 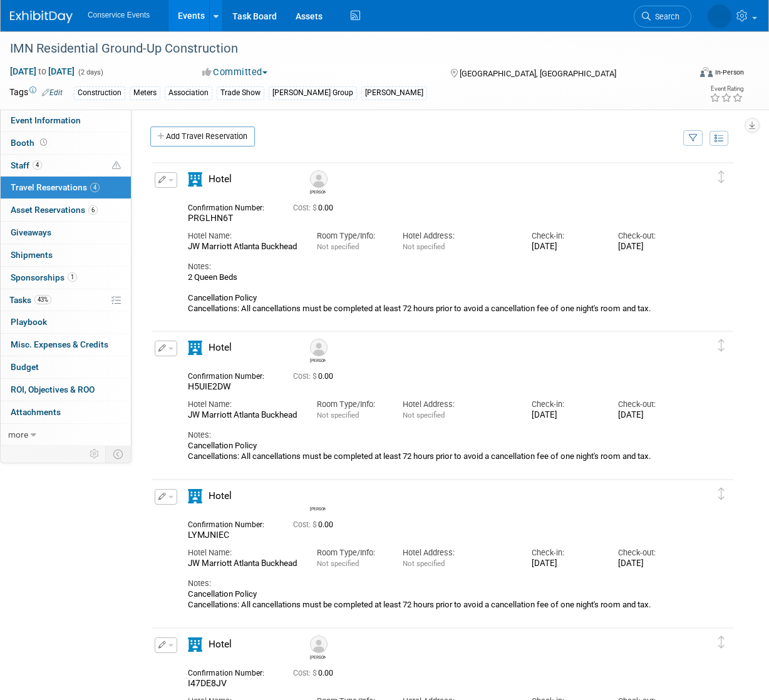 I want to click on span: 4, so click(x=95, y=187).